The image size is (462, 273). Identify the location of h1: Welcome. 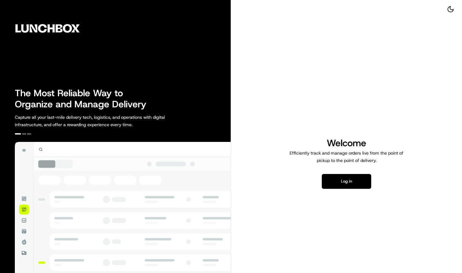
(347, 143).